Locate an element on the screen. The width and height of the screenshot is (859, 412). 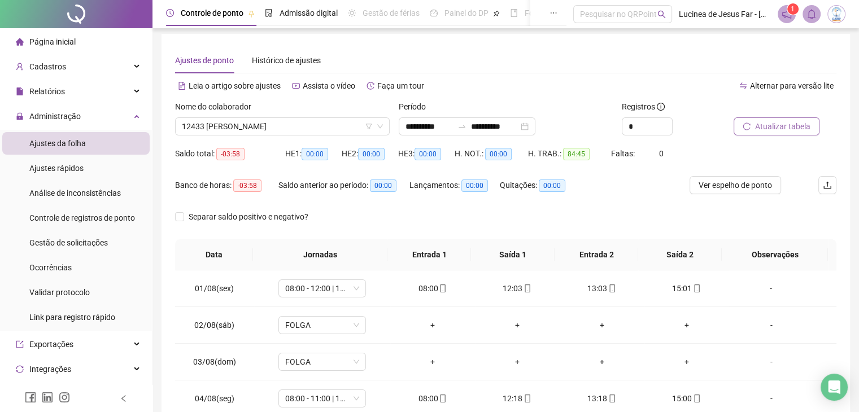
span: Página inicial is located at coordinates (52, 42).